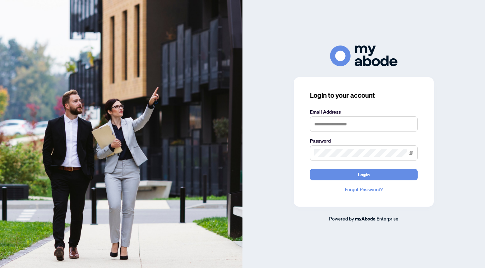  What do you see at coordinates (365, 219) in the screenshot?
I see `a: myAbode` at bounding box center [365, 219].